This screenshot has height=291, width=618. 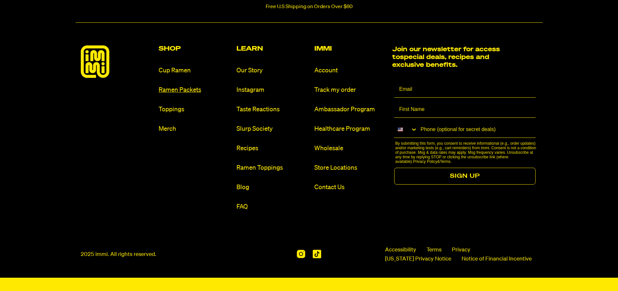 I want to click on a: Toppings, so click(x=195, y=109).